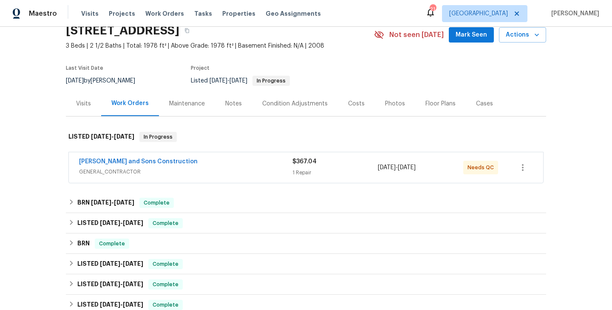 This screenshot has height=310, width=612. What do you see at coordinates (240, 81) in the screenshot?
I see `span: Listed` at bounding box center [240, 81].